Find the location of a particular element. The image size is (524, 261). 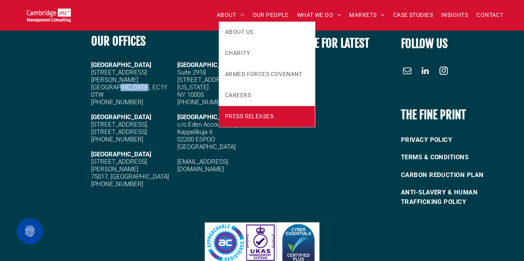

span: ABOUT US is located at coordinates (239, 32).